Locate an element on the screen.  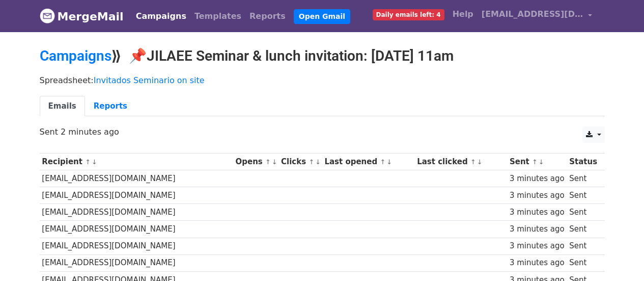
a: Invitados Seminario on site is located at coordinates (149, 80).